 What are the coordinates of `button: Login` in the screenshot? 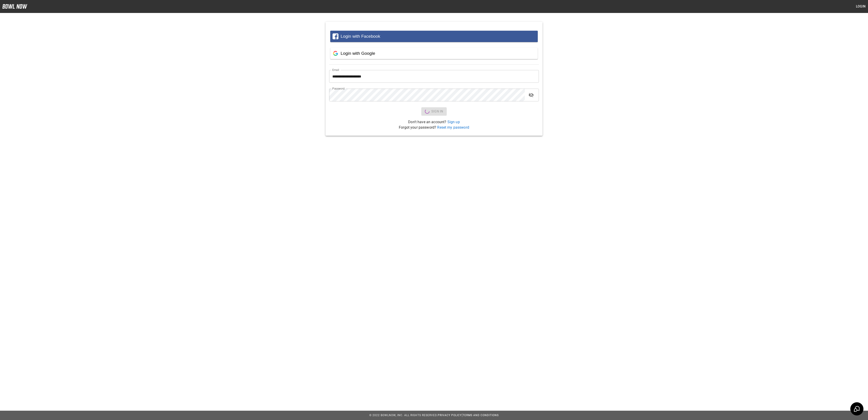 It's located at (861, 7).